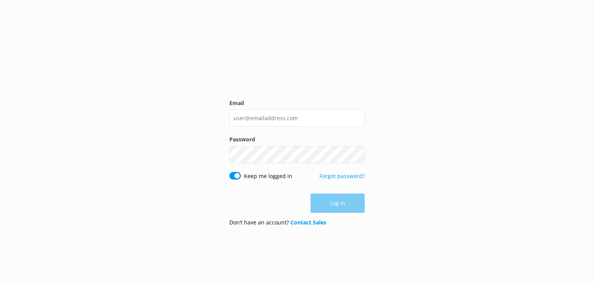 The width and height of the screenshot is (594, 282). Describe the element at coordinates (308, 222) in the screenshot. I see `a: Contact Sales` at that location.